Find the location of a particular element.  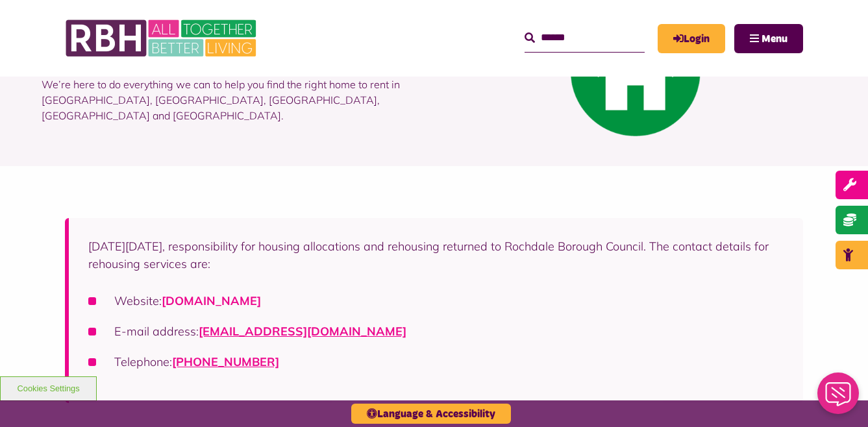

img: RBH is located at coordinates (162, 38).